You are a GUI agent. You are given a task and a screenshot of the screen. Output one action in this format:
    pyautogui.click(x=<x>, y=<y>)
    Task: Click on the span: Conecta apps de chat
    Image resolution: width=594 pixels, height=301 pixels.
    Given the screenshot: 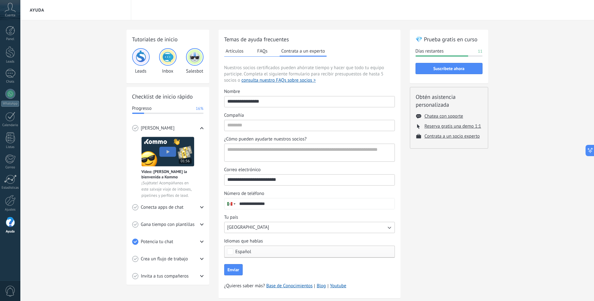 What is the action you would take?
    pyautogui.click(x=162, y=208)
    